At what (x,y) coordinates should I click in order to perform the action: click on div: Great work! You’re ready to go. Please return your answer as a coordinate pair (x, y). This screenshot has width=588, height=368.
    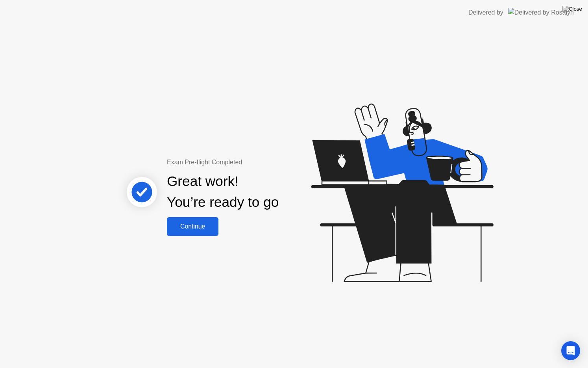
    Looking at the image, I should click on (223, 192).